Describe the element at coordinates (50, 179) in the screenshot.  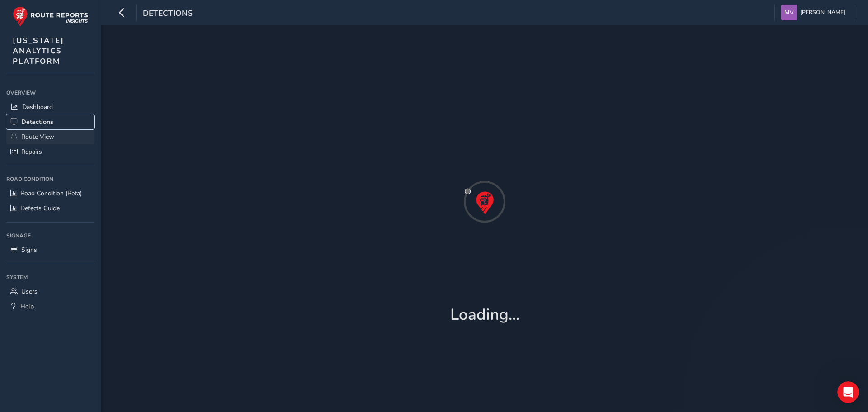
I see `div: Road Condition` at that location.